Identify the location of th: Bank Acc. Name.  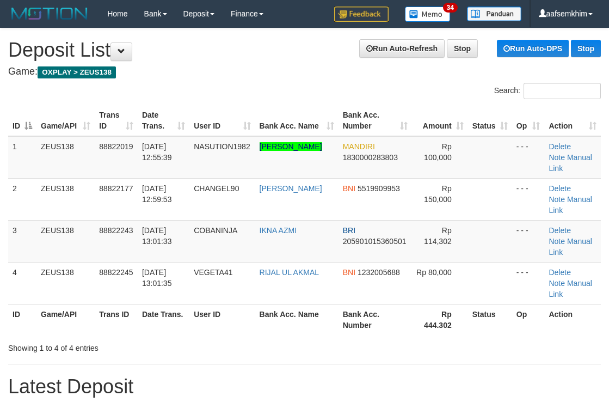
(297, 319).